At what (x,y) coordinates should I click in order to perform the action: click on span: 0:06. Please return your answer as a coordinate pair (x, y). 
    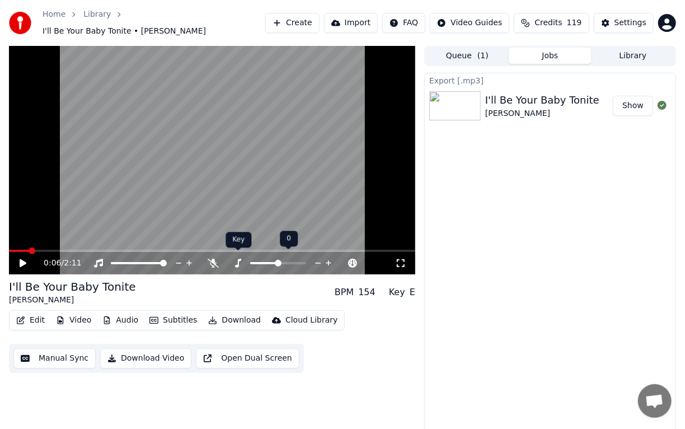
    Looking at the image, I should click on (52, 263).